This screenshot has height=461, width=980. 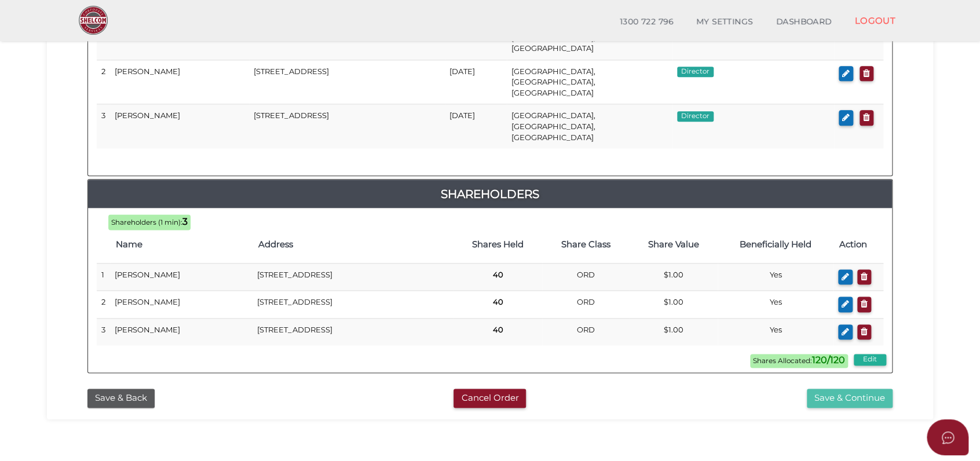 I want to click on button: Save & Continue, so click(x=850, y=398).